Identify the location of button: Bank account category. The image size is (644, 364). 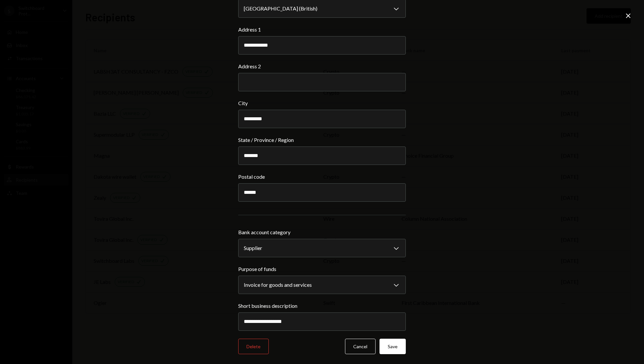
(322, 248).